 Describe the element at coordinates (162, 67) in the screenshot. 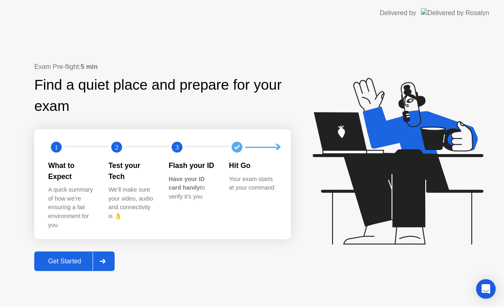

I see `div: Exam Pre-flight:` at that location.